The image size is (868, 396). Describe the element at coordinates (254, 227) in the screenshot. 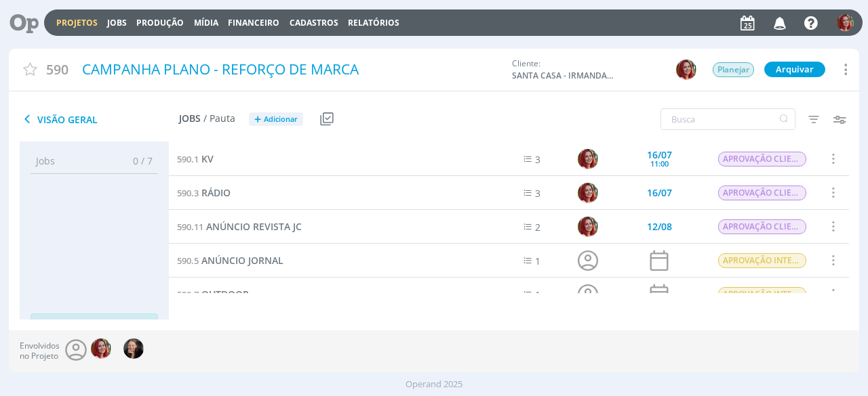

I see `span: ANÚNCIO REVISTA JC` at that location.